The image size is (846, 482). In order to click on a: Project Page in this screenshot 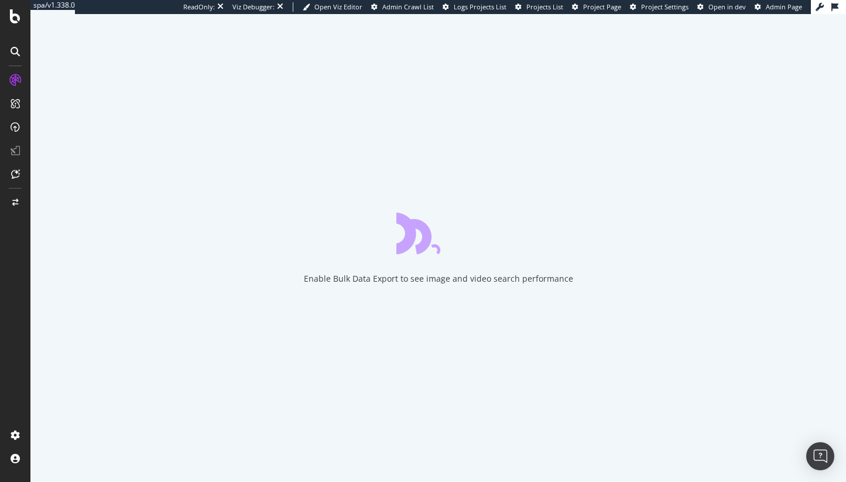, I will do `click(597, 7)`.